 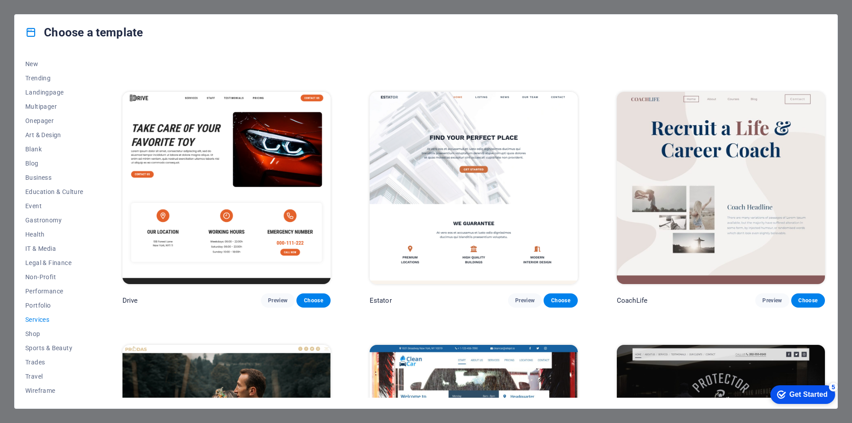 I want to click on button: Sports & Beauty, so click(x=54, y=348).